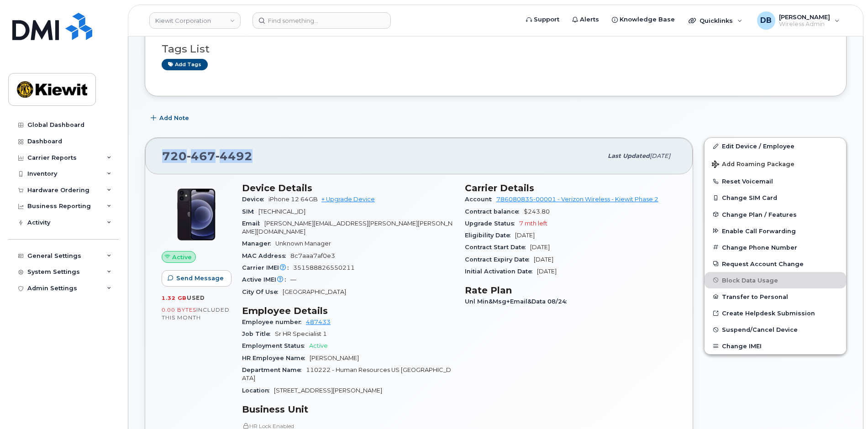 The height and width of the screenshot is (429, 868). Describe the element at coordinates (324, 268) in the screenshot. I see `span: 351588826550211` at that location.